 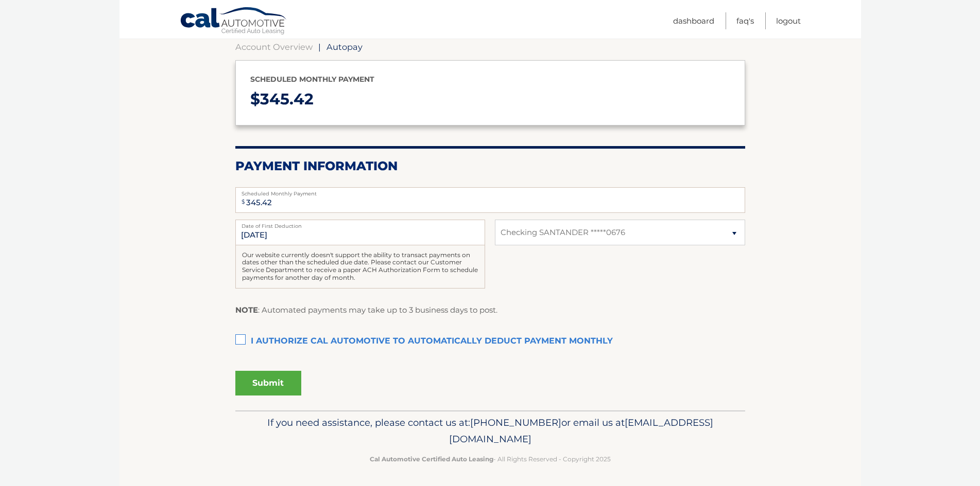 I want to click on h2: Payment Information, so click(x=490, y=166).